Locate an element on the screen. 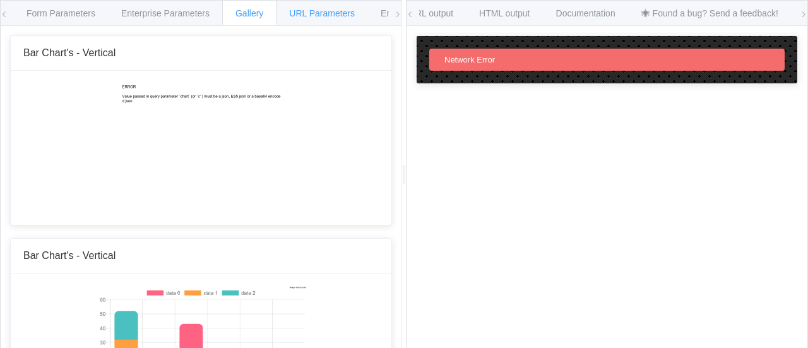  span: Form Parameters is located at coordinates (61, 13).